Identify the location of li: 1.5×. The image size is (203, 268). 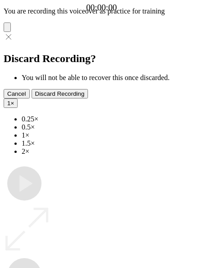
(110, 144).